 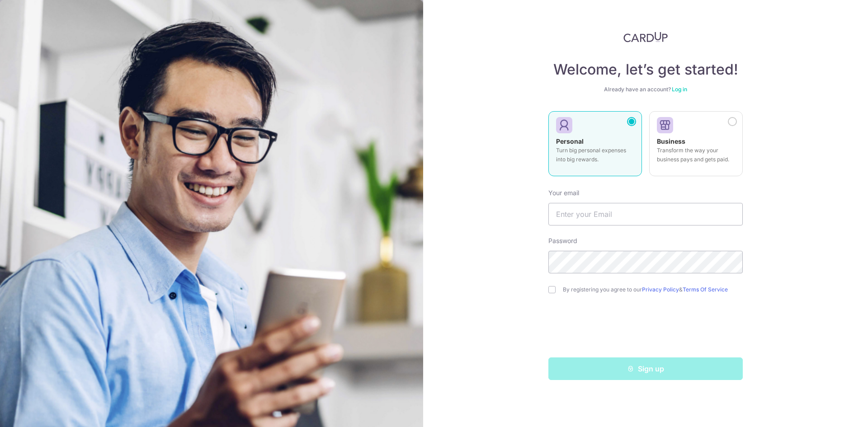 What do you see at coordinates (705, 289) in the screenshot?
I see `a: Terms Of Service` at bounding box center [705, 289].